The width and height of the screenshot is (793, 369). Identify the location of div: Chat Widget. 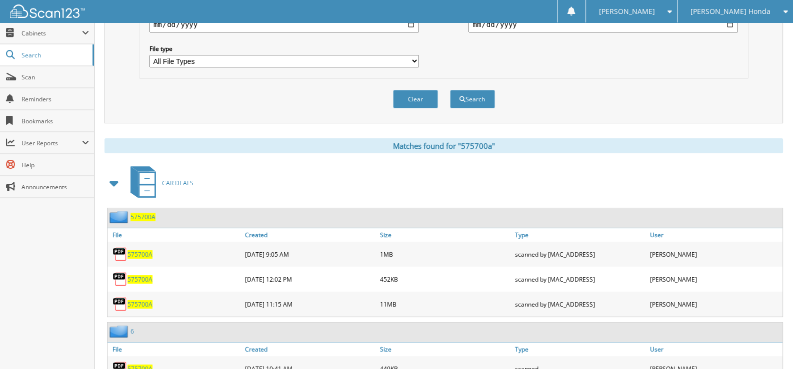
(768, 345).